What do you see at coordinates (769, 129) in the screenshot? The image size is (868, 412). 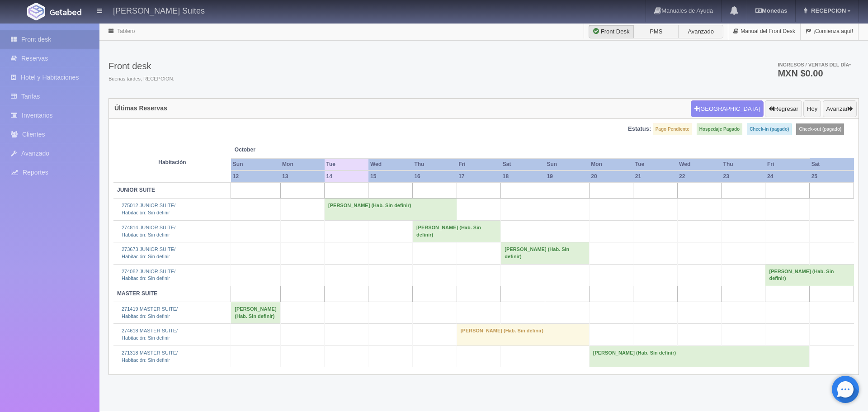 I see `label: Check-in (pagado)` at bounding box center [769, 129].